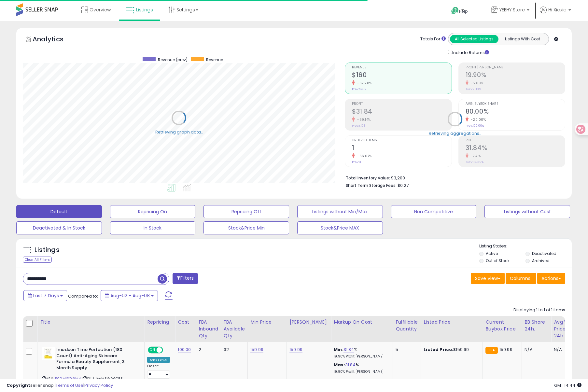 This screenshot has width=588, height=392. I want to click on h5: Analytics, so click(54, 40).